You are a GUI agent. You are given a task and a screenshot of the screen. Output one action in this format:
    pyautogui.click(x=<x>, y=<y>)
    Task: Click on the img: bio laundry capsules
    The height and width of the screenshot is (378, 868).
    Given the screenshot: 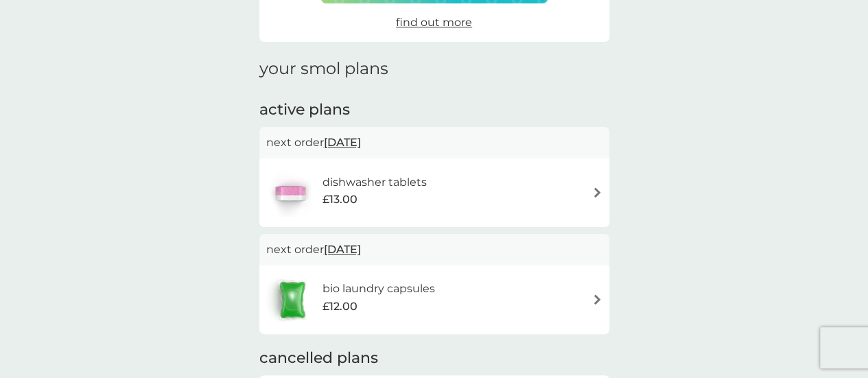 What is the action you would take?
    pyautogui.click(x=292, y=300)
    